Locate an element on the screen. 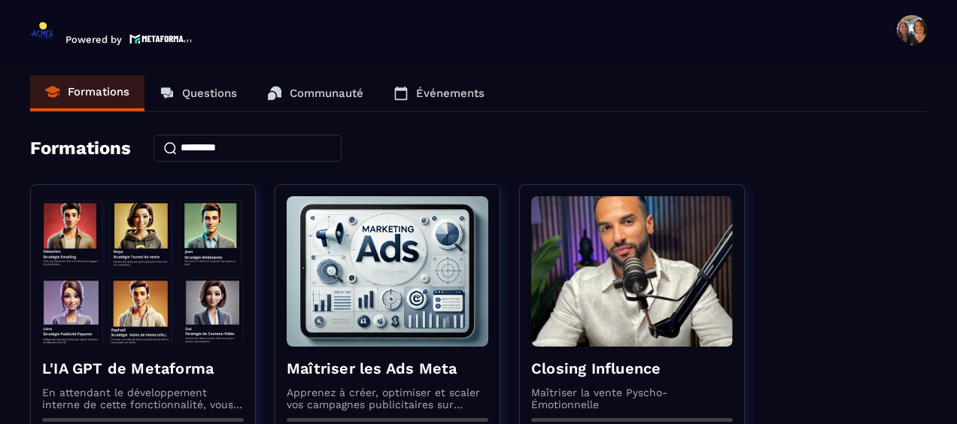 This screenshot has height=424, width=957. p: Formations is located at coordinates (99, 92).